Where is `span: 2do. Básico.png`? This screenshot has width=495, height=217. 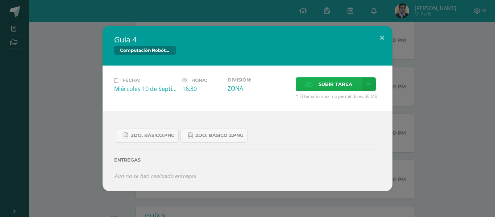 span: 2do. Básico.png is located at coordinates (153, 136).